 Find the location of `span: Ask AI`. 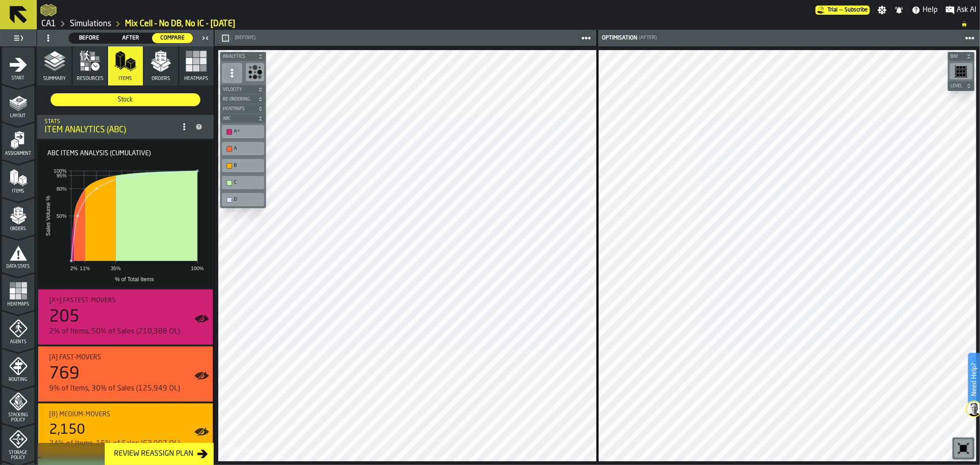

span: Ask AI is located at coordinates (966, 10).